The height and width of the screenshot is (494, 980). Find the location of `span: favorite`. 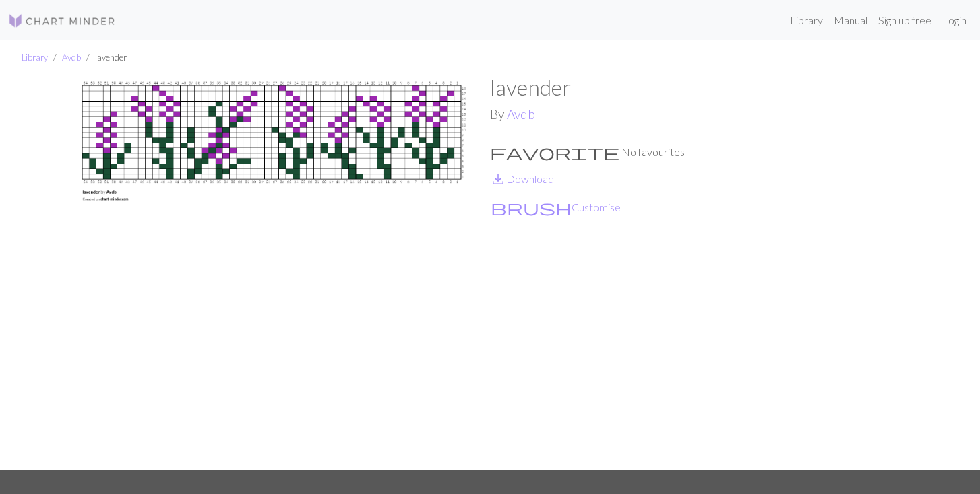

span: favorite is located at coordinates (555, 152).